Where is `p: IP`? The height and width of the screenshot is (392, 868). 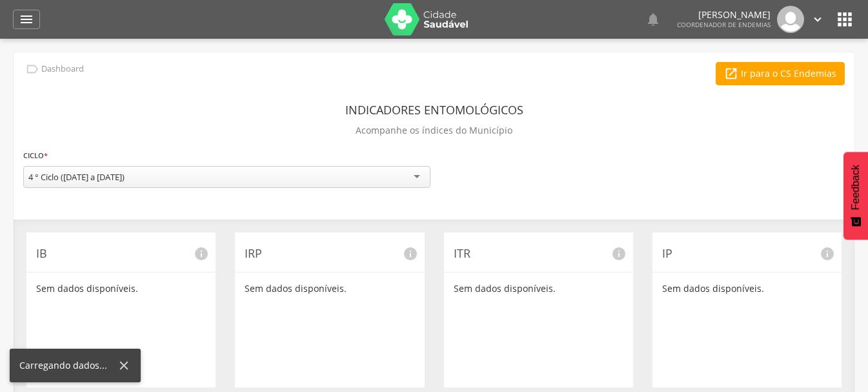 p: IP is located at coordinates (747, 254).